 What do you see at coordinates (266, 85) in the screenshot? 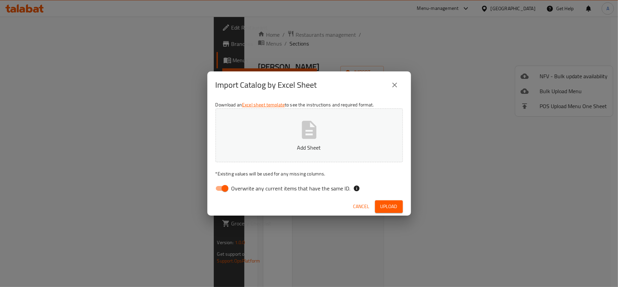
I see `h2: Import Catalog by Excel Sheet` at bounding box center [266, 85].